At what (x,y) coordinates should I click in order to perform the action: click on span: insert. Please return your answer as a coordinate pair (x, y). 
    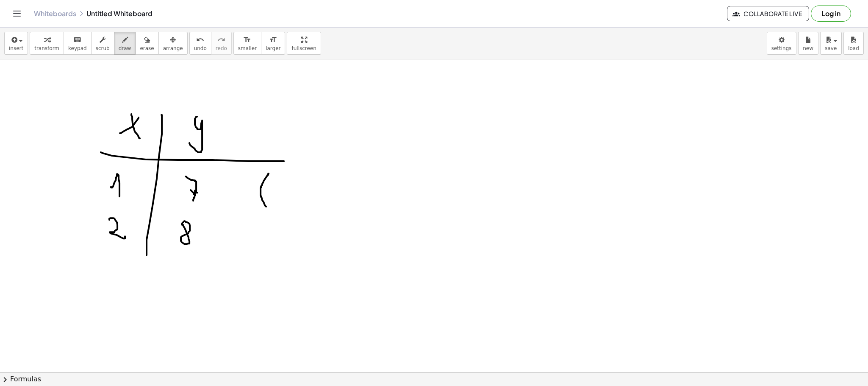
    Looking at the image, I should click on (16, 48).